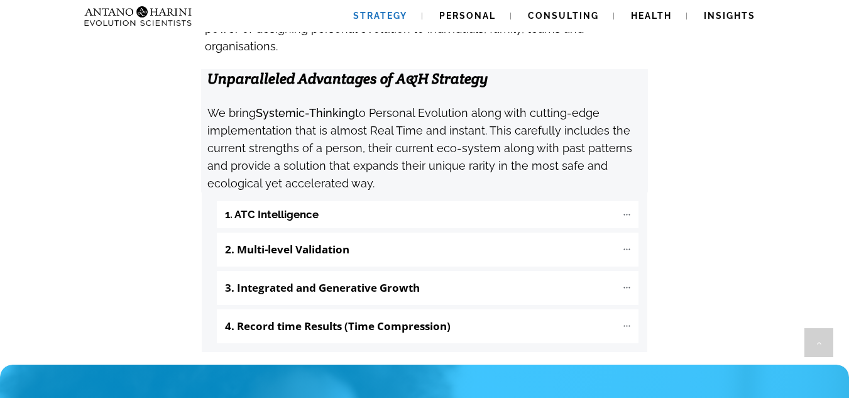 This screenshot has height=398, width=849. Describe the element at coordinates (730, 16) in the screenshot. I see `span: Insights` at that location.